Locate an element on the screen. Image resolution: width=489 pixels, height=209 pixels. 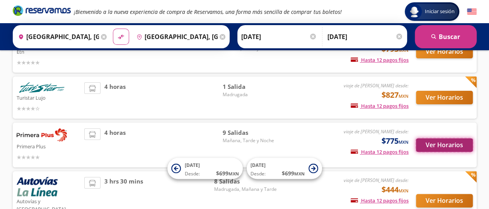
span: $827 is located at coordinates (395, 95).